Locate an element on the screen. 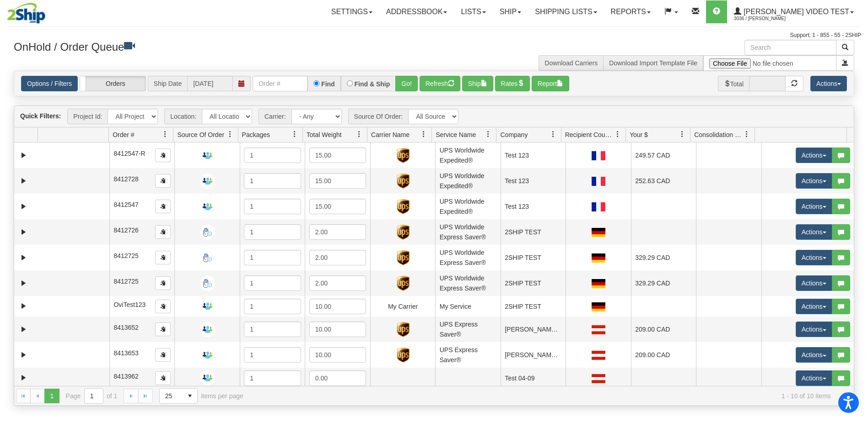 The image size is (868, 422). div: My Carrier is located at coordinates (402, 307).